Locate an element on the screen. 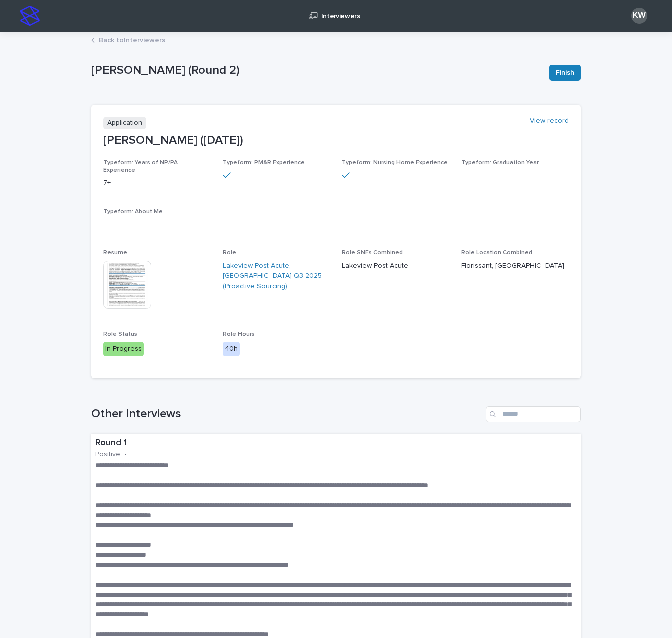  span: Role SNFs Combined is located at coordinates (373, 253).